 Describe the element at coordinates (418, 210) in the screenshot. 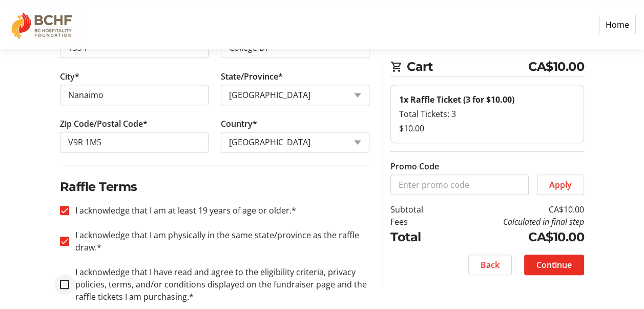

I see `td: Subtotal` at that location.